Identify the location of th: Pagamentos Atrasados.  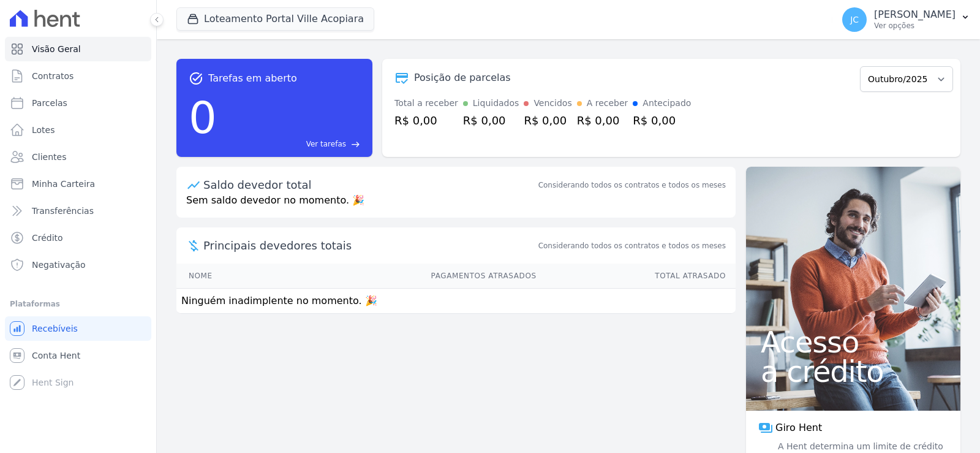
(407, 275).